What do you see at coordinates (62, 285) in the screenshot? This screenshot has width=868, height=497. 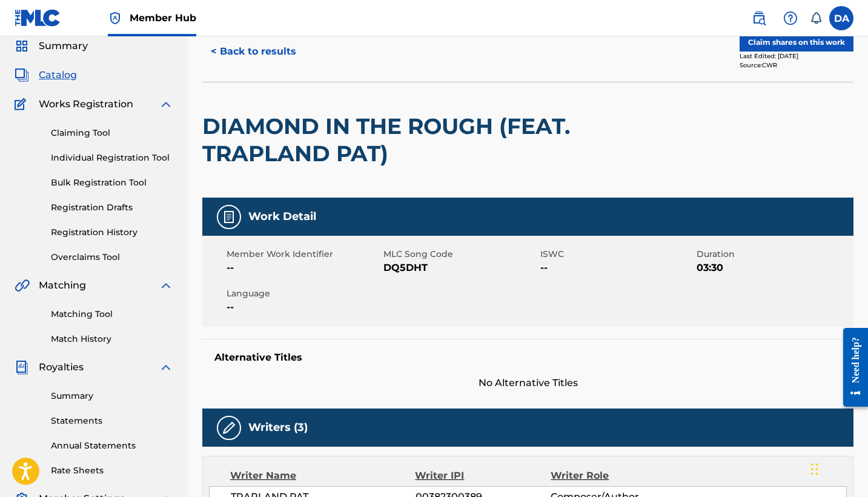 I see `span: Matching` at bounding box center [62, 285].